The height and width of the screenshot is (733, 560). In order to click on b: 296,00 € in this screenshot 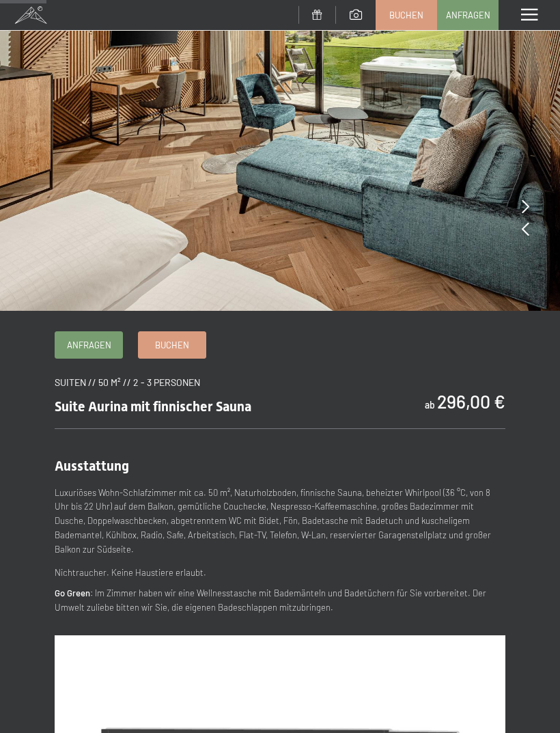, I will do `click(471, 401)`.